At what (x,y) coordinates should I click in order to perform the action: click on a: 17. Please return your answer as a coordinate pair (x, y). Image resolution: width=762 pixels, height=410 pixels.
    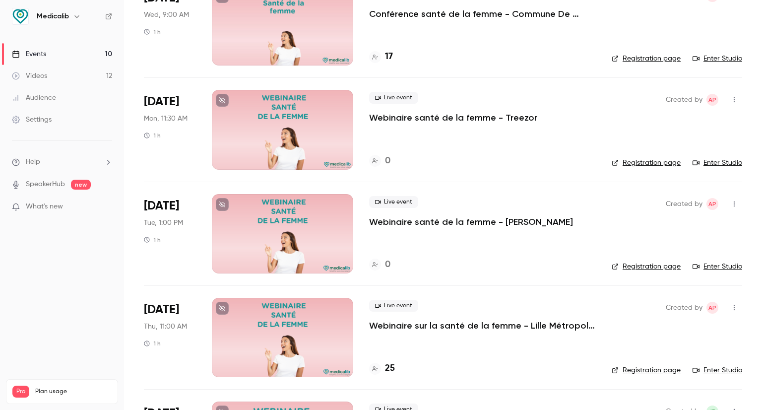
    Looking at the image, I should click on (381, 57).